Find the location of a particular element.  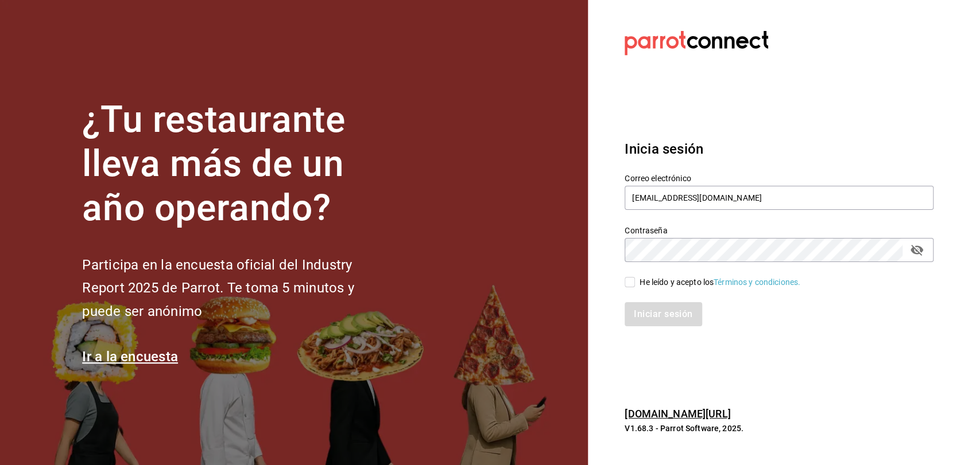

p: V1.68.3 - Parrot Software, 2025. is located at coordinates (779, 428).